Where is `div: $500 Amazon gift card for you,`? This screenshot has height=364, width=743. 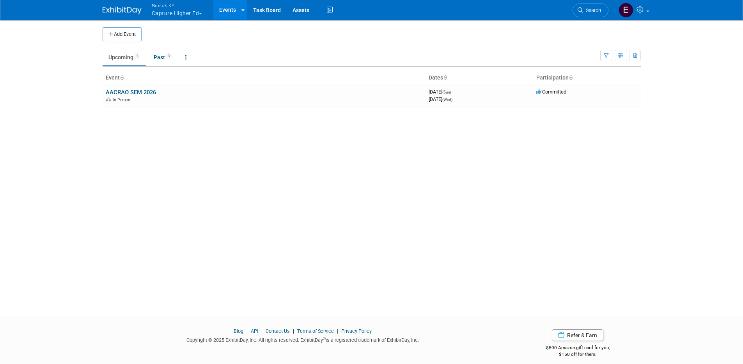
div: $500 Amazon gift card for you, is located at coordinates (578, 349).